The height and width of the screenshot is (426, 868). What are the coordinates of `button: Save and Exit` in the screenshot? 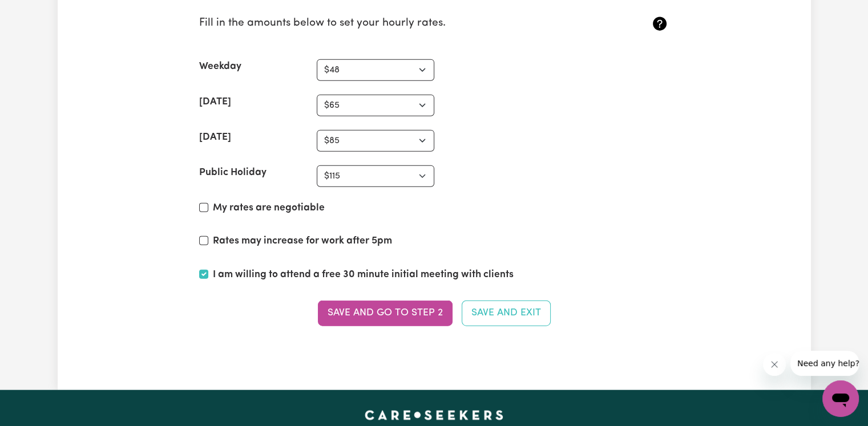 It's located at (506, 313).